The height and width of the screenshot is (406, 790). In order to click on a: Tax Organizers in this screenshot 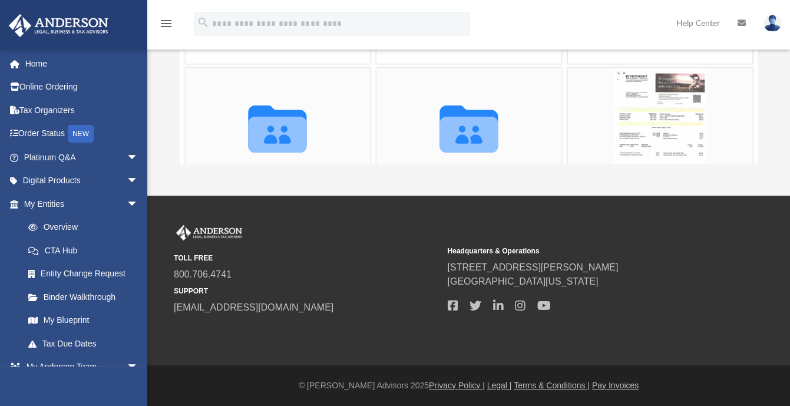, I will do `click(82, 110)`.